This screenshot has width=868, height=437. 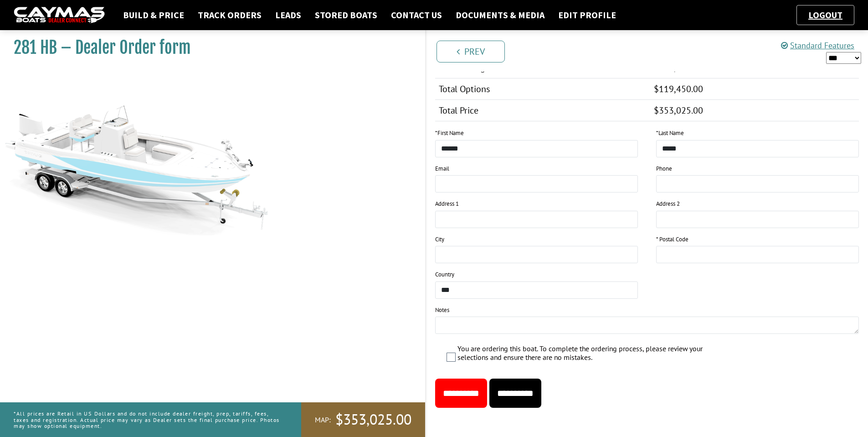 What do you see at coordinates (323, 420) in the screenshot?
I see `span: MAP:` at bounding box center [323, 420].